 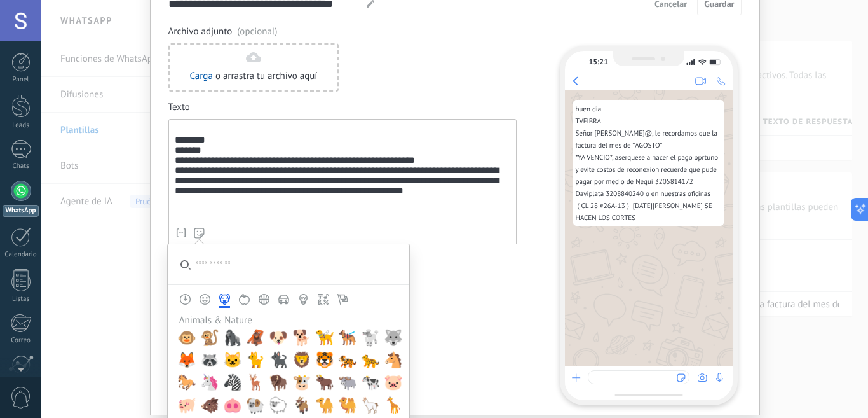 I want to click on button: Delete template, so click(x=204, y=314).